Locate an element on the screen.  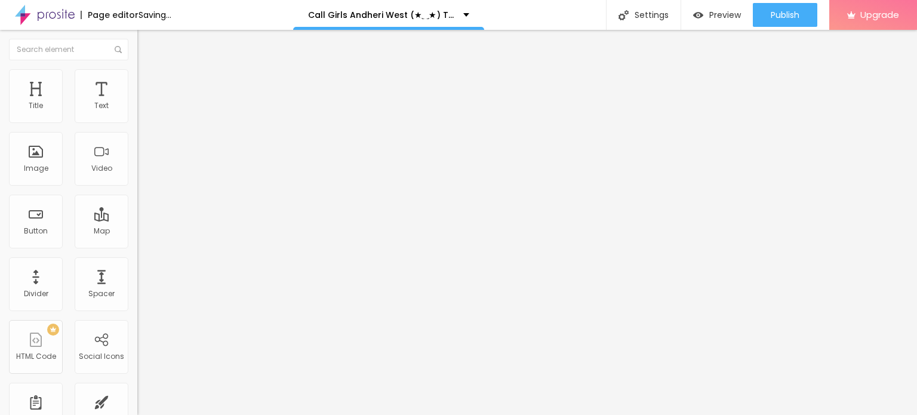
span: Upgrade is located at coordinates (880, 14).